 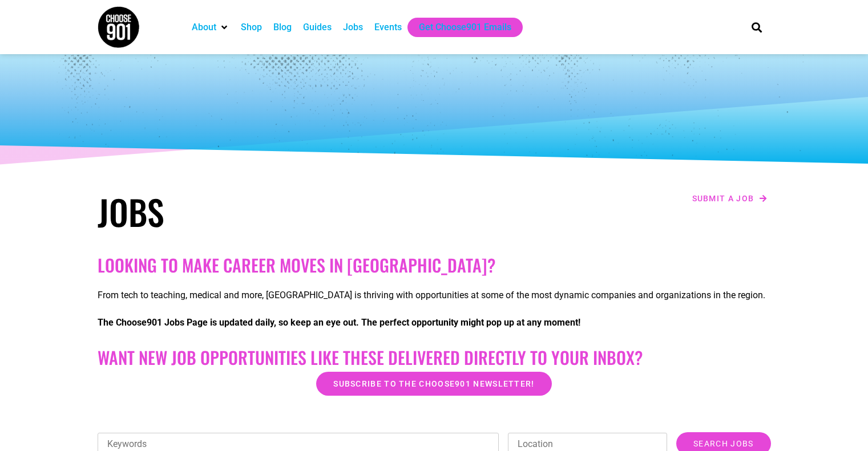 What do you see at coordinates (388, 27) in the screenshot?
I see `div: Events` at bounding box center [388, 27].